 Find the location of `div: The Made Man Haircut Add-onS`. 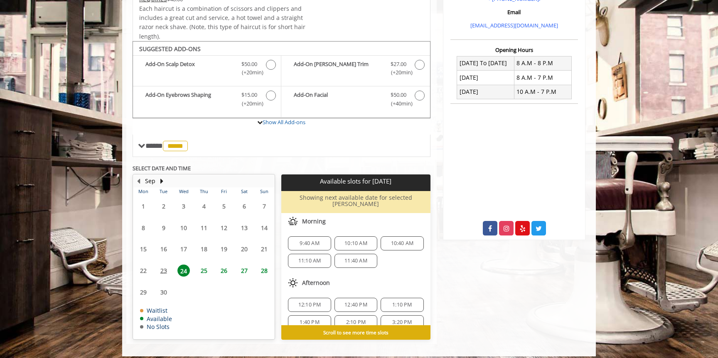

div: The Made Man Haircut Add-onS is located at coordinates (281, 80).